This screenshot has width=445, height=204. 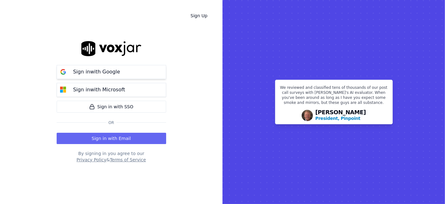 What do you see at coordinates (111, 138) in the screenshot?
I see `button: Sign in with Email` at bounding box center [111, 138].